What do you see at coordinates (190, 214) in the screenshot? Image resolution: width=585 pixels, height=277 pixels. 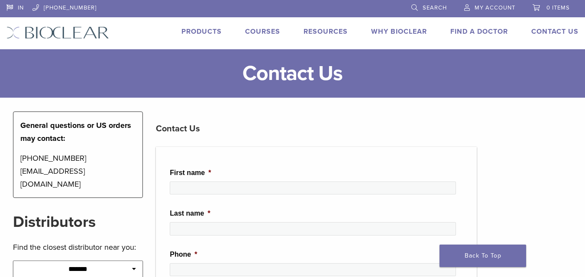 I see `label: Last name` at bounding box center [190, 214].